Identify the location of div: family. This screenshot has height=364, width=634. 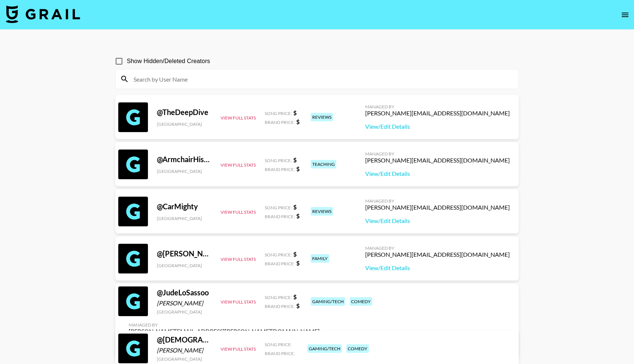
(320, 258).